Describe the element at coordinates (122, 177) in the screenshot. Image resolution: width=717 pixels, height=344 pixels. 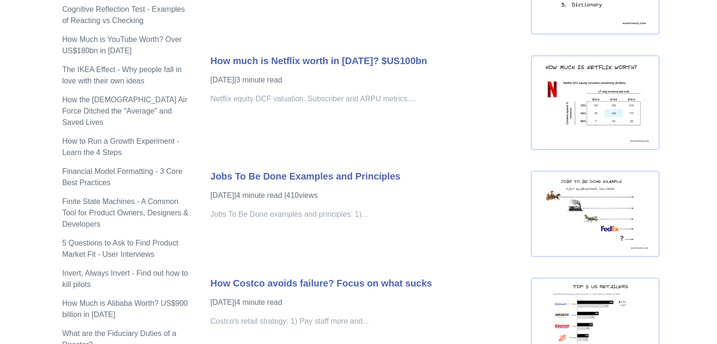
I see `a: Financial Model Formatting - 3 Core Best Practices` at that location.